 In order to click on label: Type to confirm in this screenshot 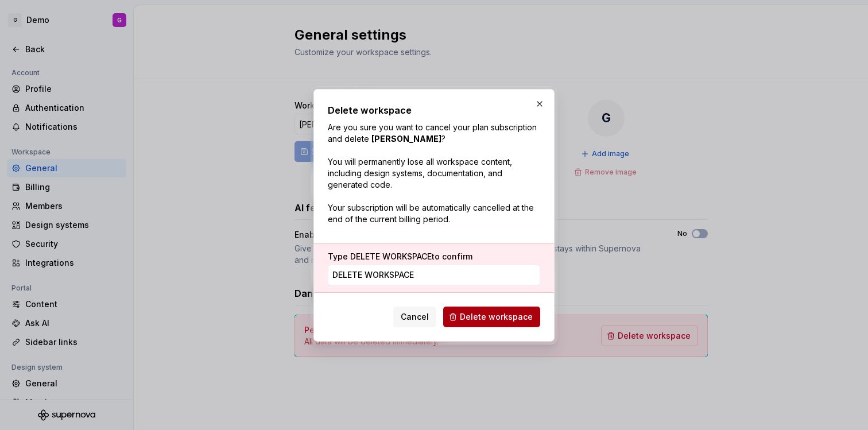, I will do `click(400, 257)`.